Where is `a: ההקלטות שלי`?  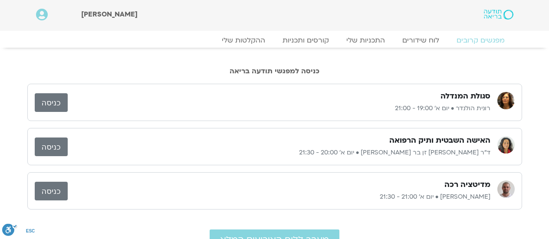 a: ההקלטות שלי is located at coordinates (243, 40).